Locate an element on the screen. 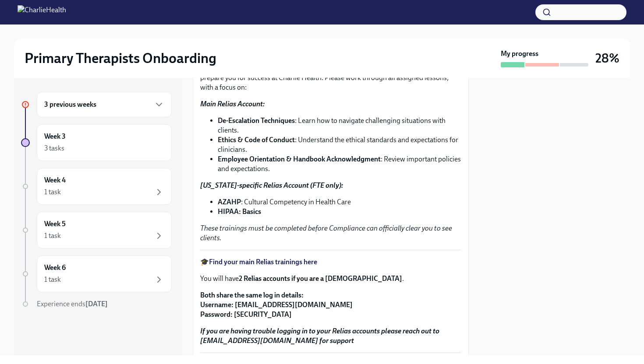 The image size is (644, 364). a: Week 51 task is located at coordinates (97, 230).